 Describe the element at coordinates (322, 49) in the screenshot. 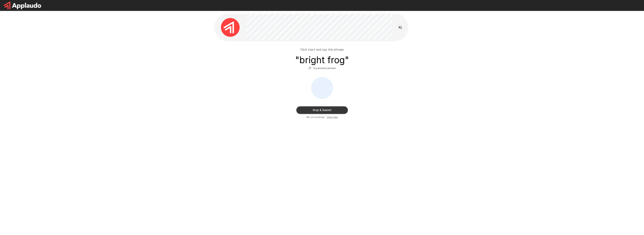

I see `p: Click start and say the phrase` at that location.